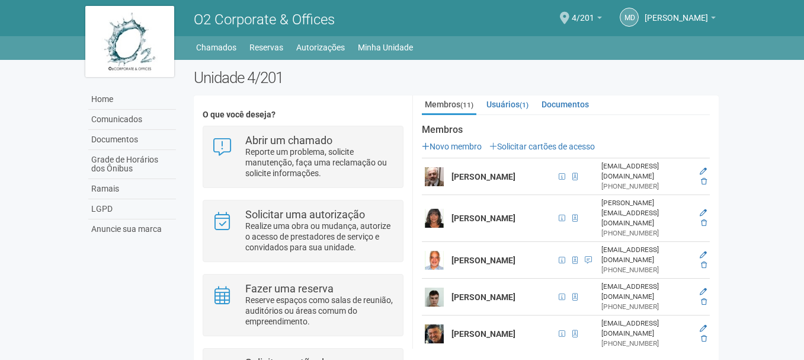 The width and height of the screenshot is (804, 360). Describe the element at coordinates (289, 140) in the screenshot. I see `strong: Abrir um chamado` at that location.